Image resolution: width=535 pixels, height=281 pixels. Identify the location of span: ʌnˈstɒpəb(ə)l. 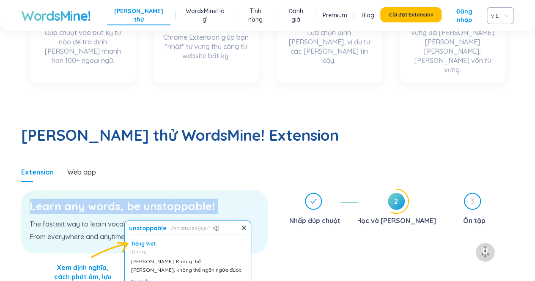
(190, 228).